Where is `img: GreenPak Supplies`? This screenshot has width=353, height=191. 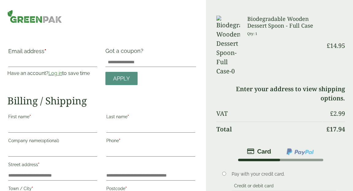
img: GreenPak Supplies is located at coordinates (35, 16).